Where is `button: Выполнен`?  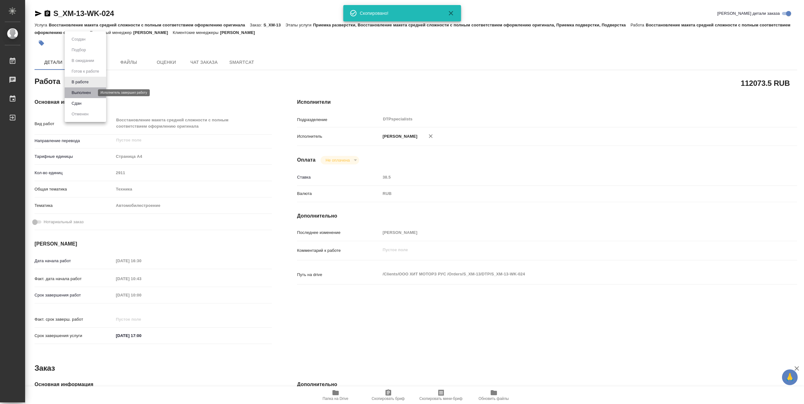
button: Выполнен is located at coordinates (81, 93).